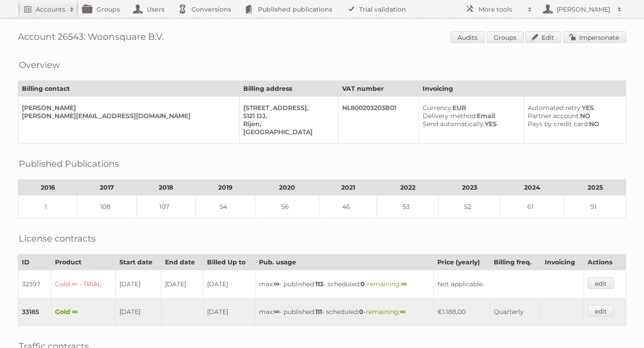  What do you see at coordinates (348, 207) in the screenshot?
I see `td: 46` at bounding box center [348, 207].